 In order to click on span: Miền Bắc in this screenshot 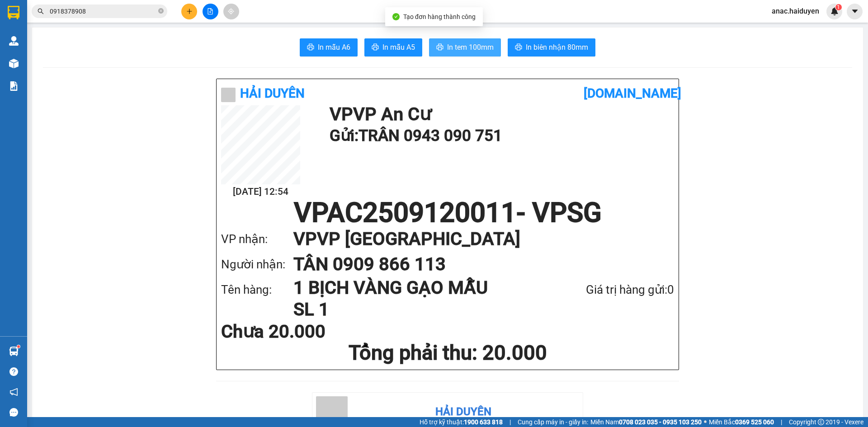, I will do `click(741, 422)`.